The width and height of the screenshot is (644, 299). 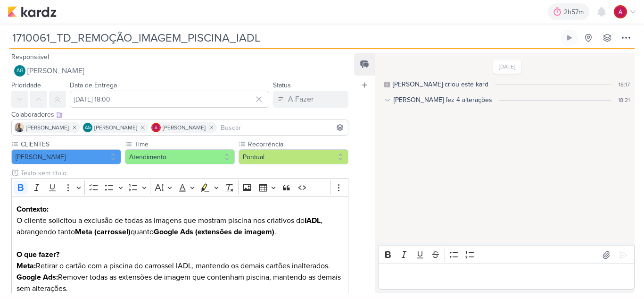 What do you see at coordinates (38, 255) in the screenshot?
I see `strong: O que fazer?` at bounding box center [38, 255].